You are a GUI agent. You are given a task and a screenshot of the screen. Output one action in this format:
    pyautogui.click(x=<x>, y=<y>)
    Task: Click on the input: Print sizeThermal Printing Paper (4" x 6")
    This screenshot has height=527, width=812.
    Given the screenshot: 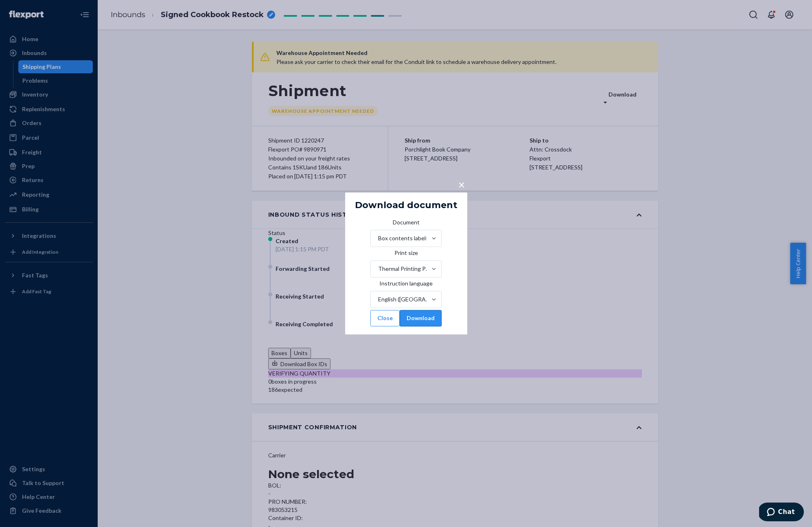 What is the action you would take?
    pyautogui.click(x=378, y=269)
    